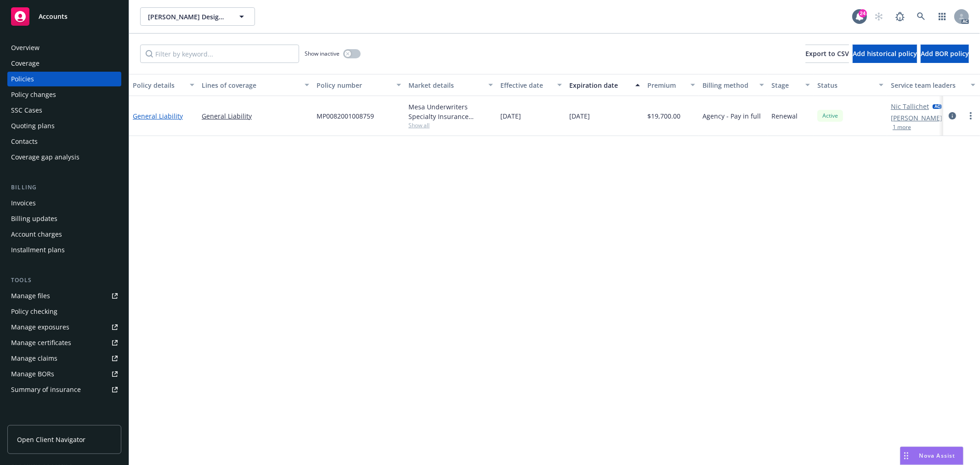  I want to click on a: Start snowing, so click(879, 17).